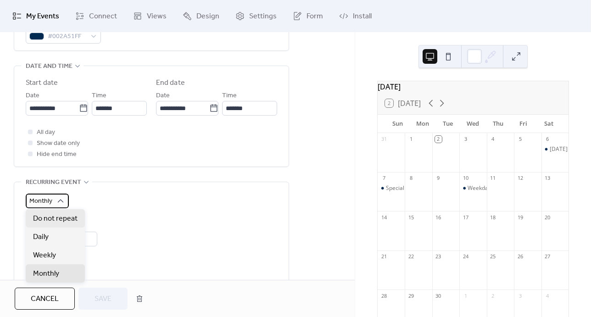 Image resolution: width=591 pixels, height=317 pixels. I want to click on div: 17, so click(465, 217).